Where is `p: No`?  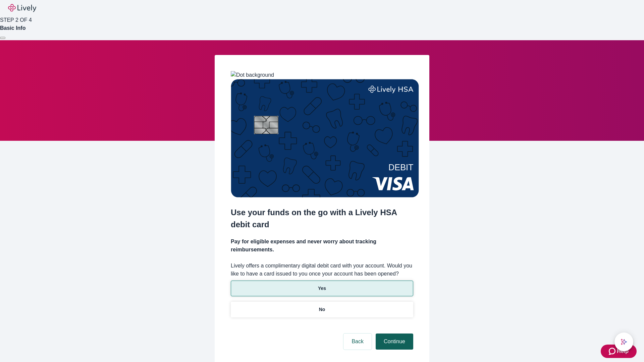
p: No is located at coordinates (322, 309).